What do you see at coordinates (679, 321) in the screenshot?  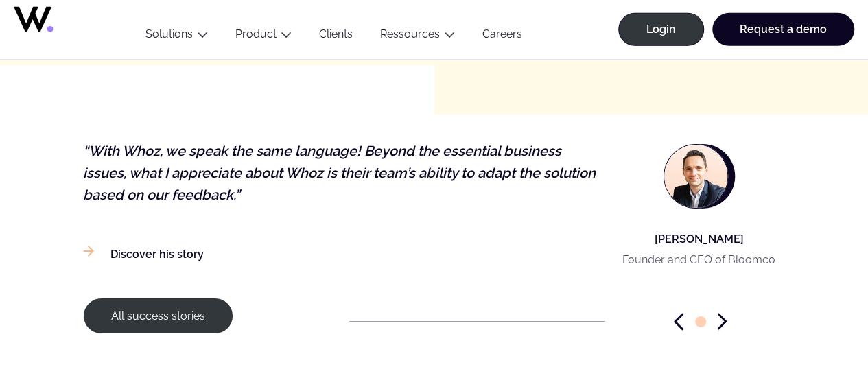 I see `span: Previous slide` at bounding box center [679, 321].